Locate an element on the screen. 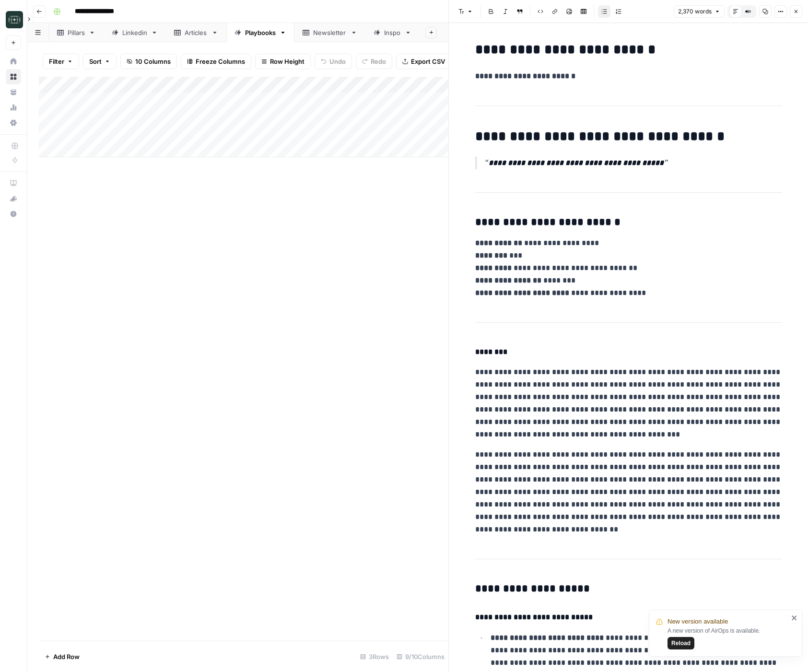  a: Settings is located at coordinates (13, 123).